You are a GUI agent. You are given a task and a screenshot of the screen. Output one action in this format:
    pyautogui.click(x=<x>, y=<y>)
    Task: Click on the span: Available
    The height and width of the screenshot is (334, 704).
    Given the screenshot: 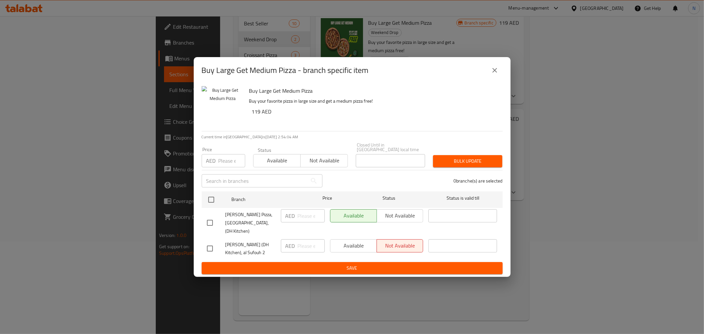 What is the action you would take?
    pyautogui.click(x=277, y=160)
    